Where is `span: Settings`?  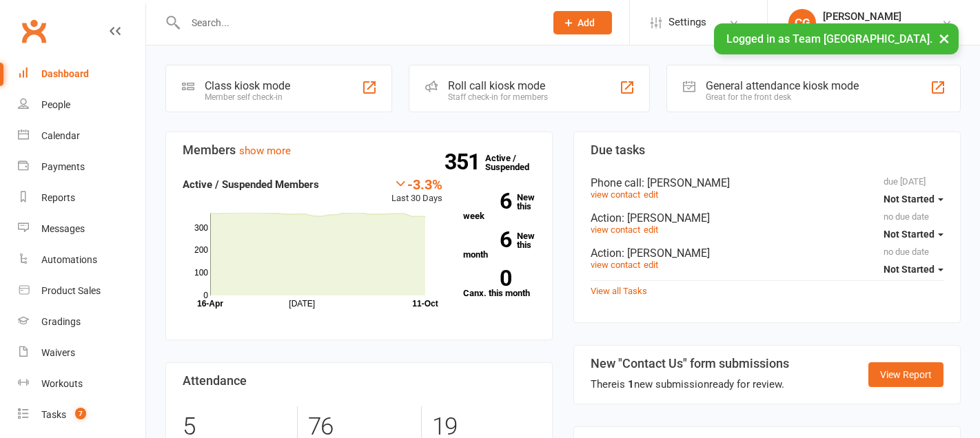
span: Settings is located at coordinates (688, 22).